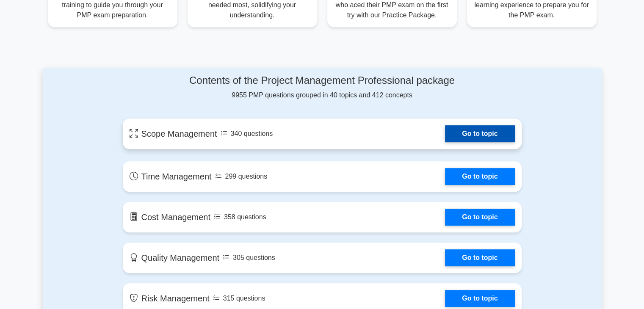  What do you see at coordinates (322, 80) in the screenshot?
I see `h4: Contents of the Project Management Professional package` at bounding box center [322, 80].